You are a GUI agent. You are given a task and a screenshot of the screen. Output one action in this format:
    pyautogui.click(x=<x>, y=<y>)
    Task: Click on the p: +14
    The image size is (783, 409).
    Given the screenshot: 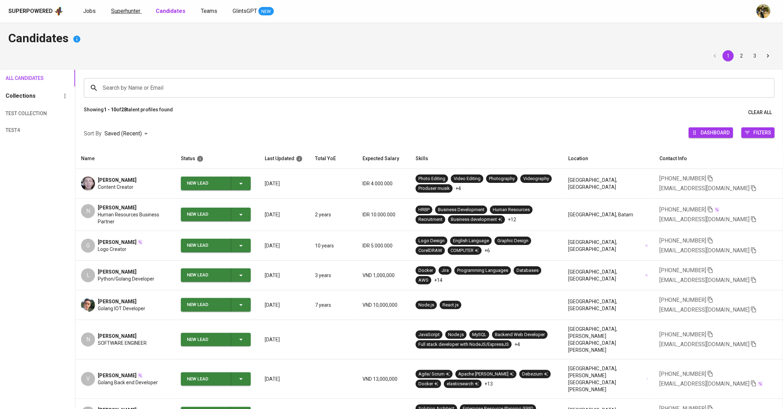 What is the action you would take?
    pyautogui.click(x=438, y=280)
    